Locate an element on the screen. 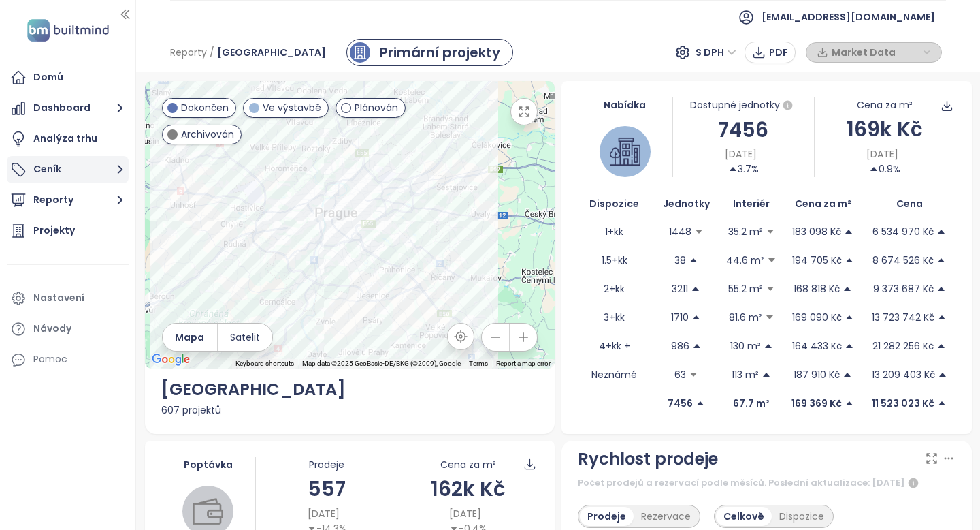 This screenshot has width=980, height=530. div: Analýza trhu is located at coordinates (66, 138).